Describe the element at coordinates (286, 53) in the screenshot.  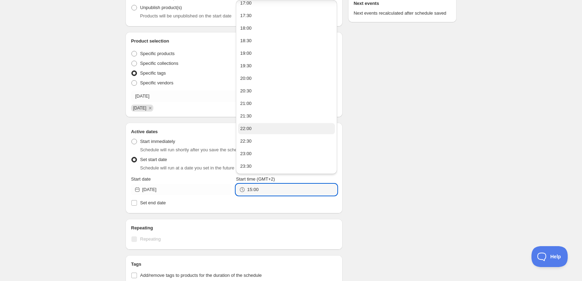
I see `button: 19:00` at that location.